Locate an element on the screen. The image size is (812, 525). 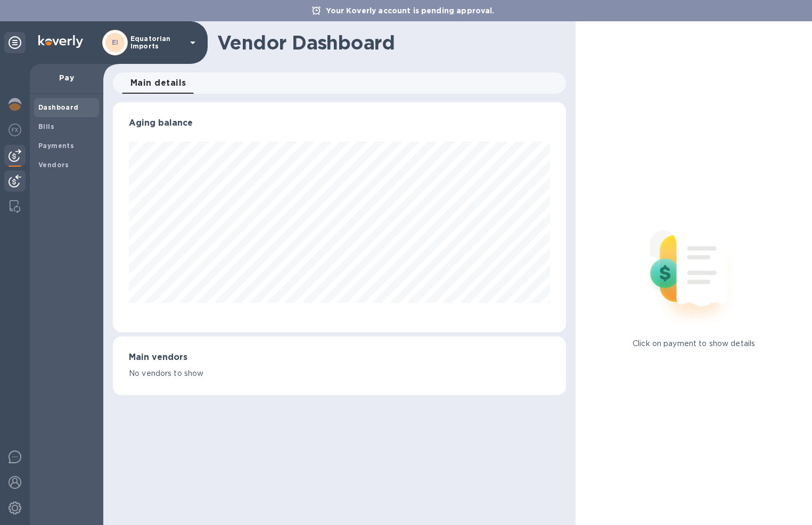
div: Unpin categories is located at coordinates (15, 43).